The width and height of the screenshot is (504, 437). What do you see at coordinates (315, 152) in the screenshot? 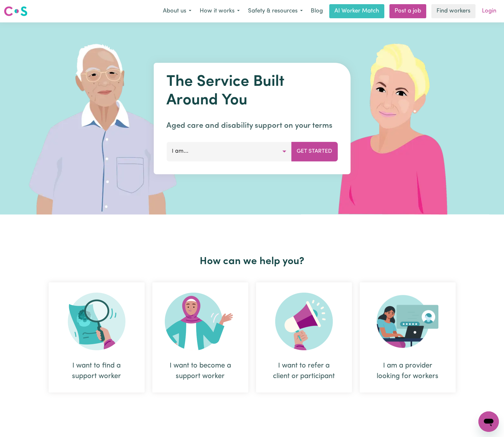
I see `button: Get Started` at bounding box center [315, 152].